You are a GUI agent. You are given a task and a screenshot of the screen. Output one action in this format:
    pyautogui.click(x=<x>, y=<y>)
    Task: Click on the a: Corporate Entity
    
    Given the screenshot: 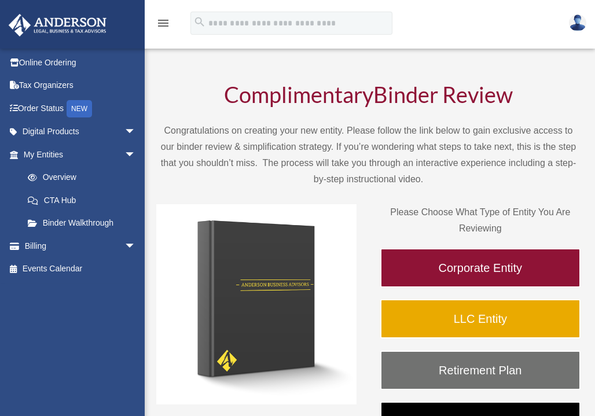 What is the action you would take?
    pyautogui.click(x=480, y=268)
    